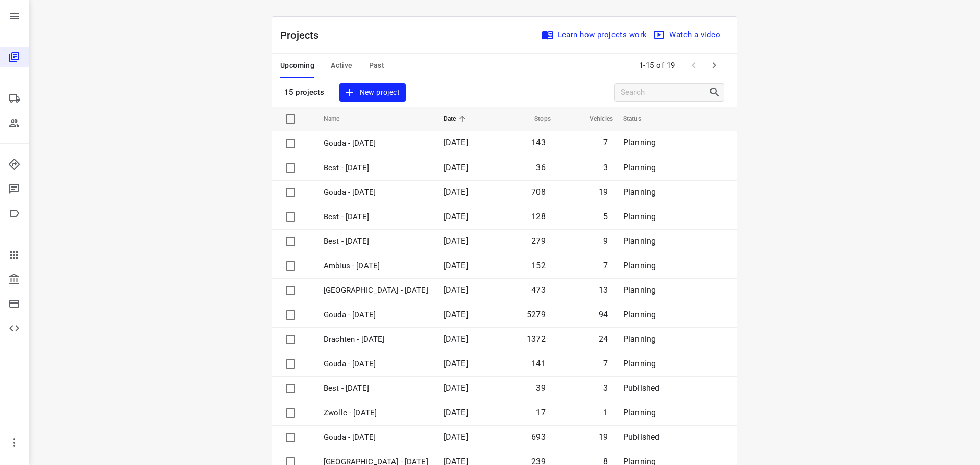 Image resolution: width=980 pixels, height=465 pixels. Describe the element at coordinates (373, 93) in the screenshot. I see `span: New project` at that location.